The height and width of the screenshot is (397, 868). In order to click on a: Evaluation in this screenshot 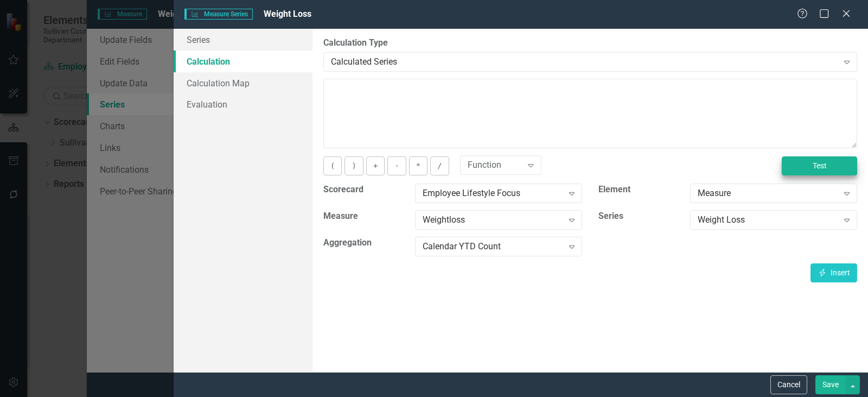, I will do `click(243, 104)`.